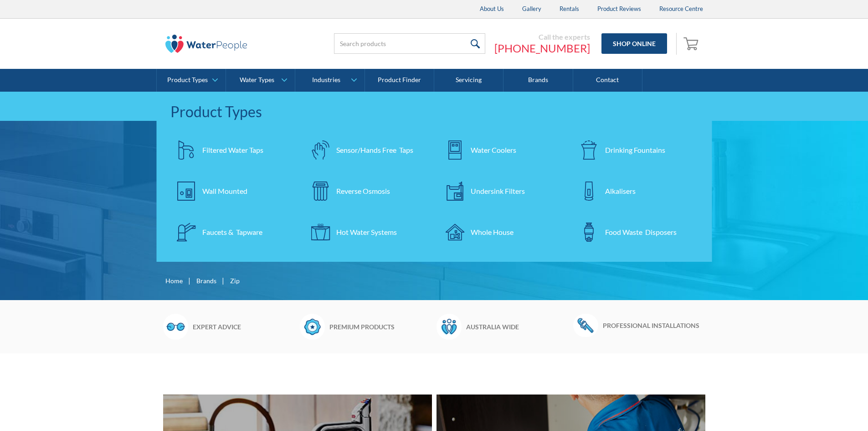 The image size is (868, 431). I want to click on img: The Water People, so click(207, 44).